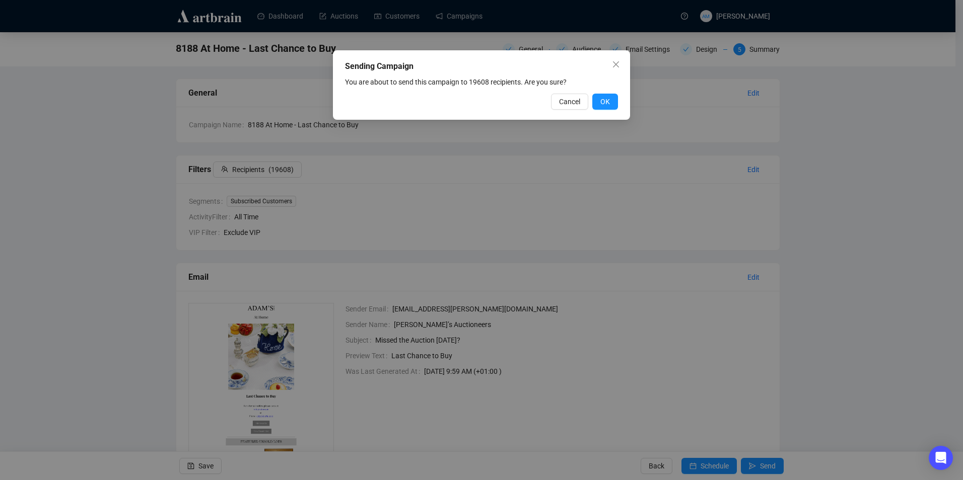 Image resolution: width=963 pixels, height=480 pixels. What do you see at coordinates (481, 82) in the screenshot?
I see `div: You are about to send this campaign to 19608 recipients. Are you sure?` at bounding box center [481, 82].